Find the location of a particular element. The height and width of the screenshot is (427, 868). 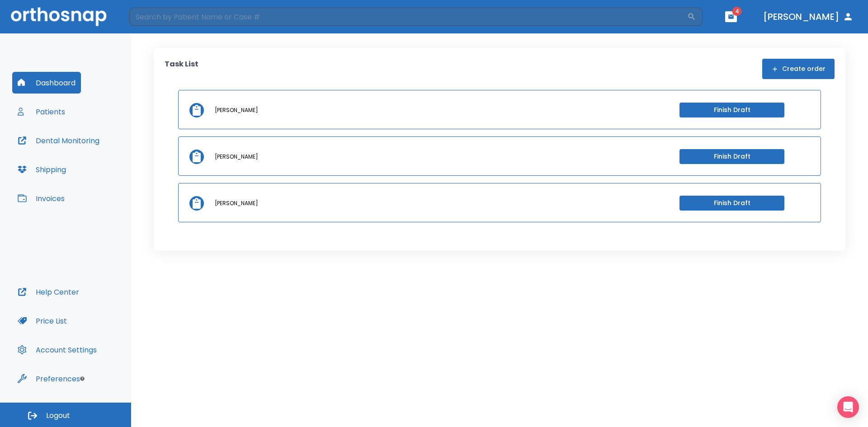

p: Task List is located at coordinates (181, 69).